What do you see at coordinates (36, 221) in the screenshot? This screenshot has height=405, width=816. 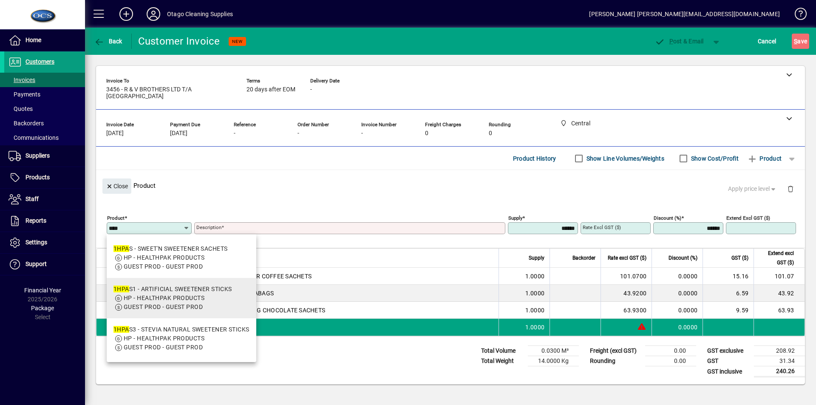 I see `span: Reports` at bounding box center [36, 221].